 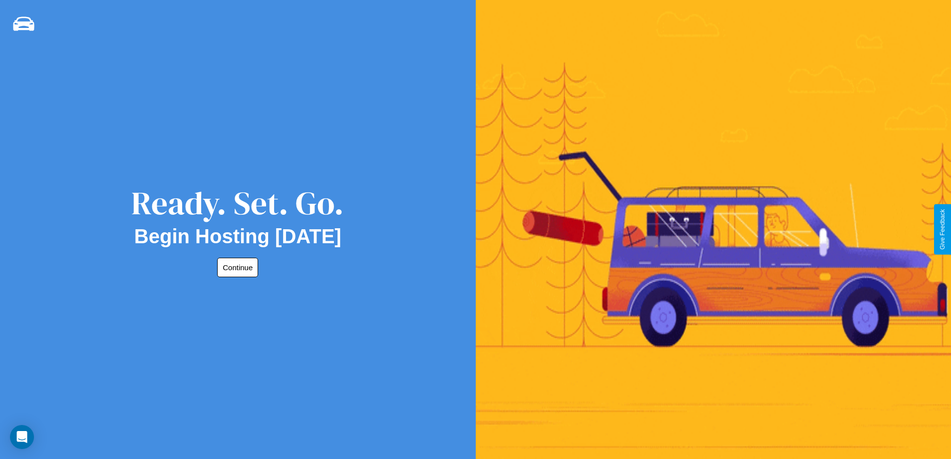 I want to click on div: Open Intercom Messenger, so click(x=22, y=437).